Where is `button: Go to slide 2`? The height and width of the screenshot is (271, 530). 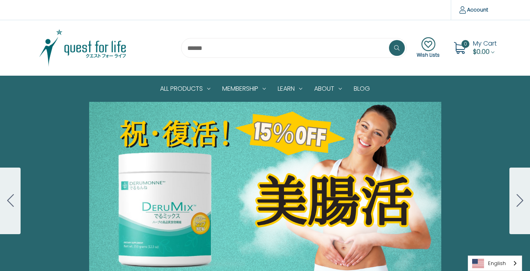
button: Go to slide 2 is located at coordinates (520, 201).